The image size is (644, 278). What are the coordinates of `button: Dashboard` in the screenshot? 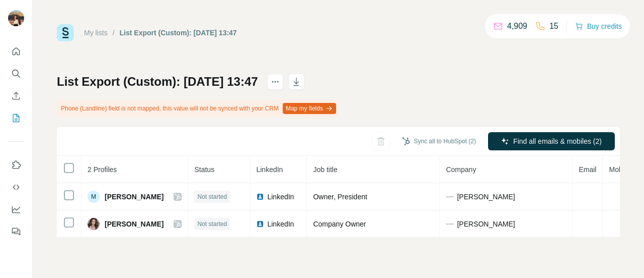 It's located at (16, 209).